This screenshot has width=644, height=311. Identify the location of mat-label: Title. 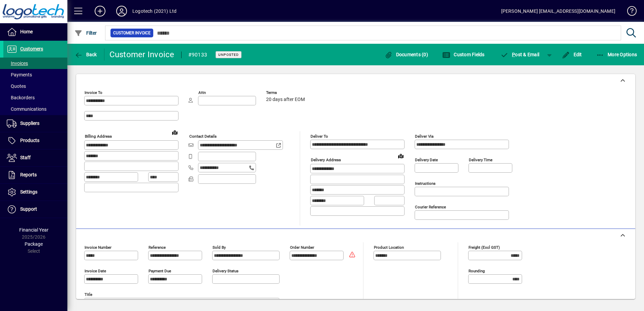
(88, 294).